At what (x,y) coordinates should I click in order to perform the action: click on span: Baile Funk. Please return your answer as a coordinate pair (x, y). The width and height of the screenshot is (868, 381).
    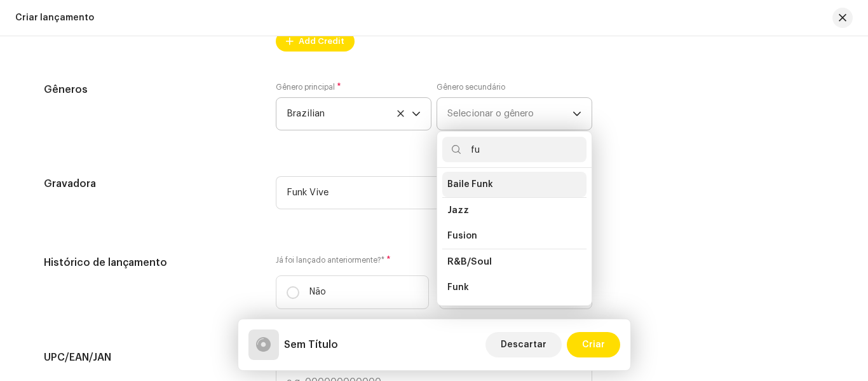
    Looking at the image, I should click on (470, 184).